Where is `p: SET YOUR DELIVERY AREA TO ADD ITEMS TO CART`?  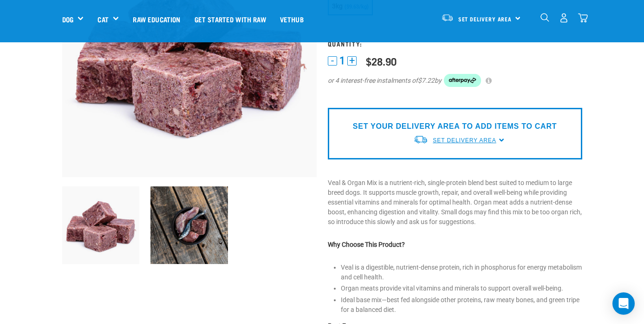
p: SET YOUR DELIVERY AREA TO ADD ITEMS TO CART is located at coordinates (455, 126).